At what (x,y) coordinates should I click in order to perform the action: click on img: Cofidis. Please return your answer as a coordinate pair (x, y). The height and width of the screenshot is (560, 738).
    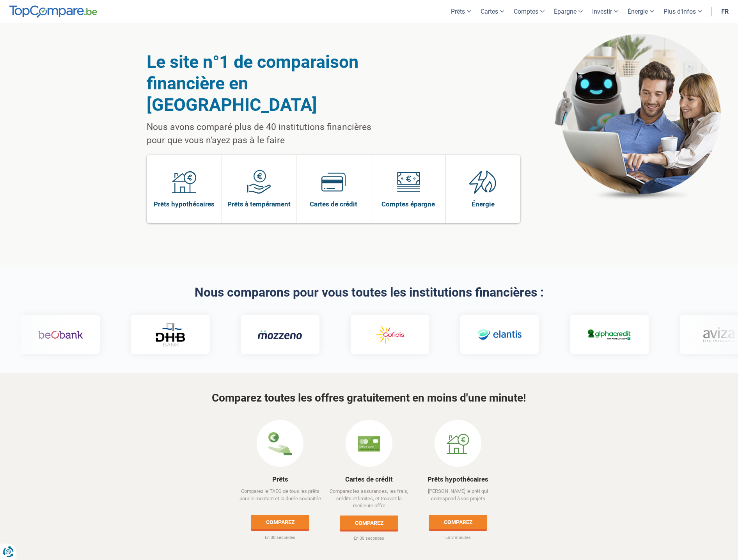
    Looking at the image, I should click on (389, 335).